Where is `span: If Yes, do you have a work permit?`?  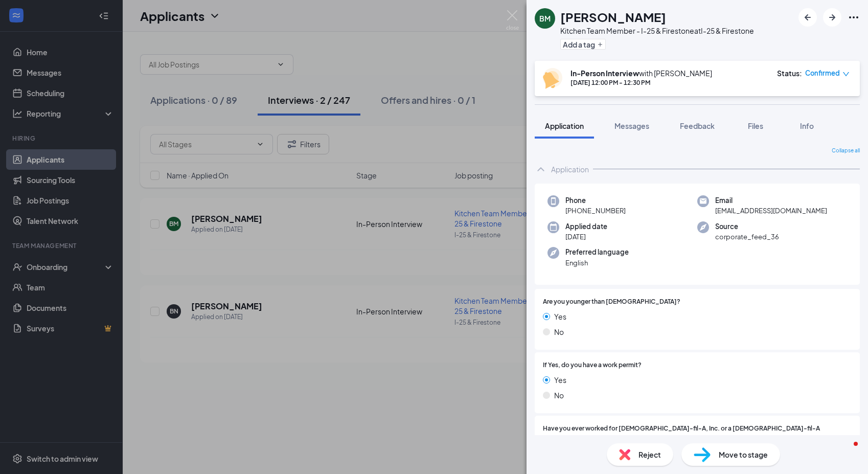
span: If Yes, do you have a work permit? is located at coordinates (592, 365).